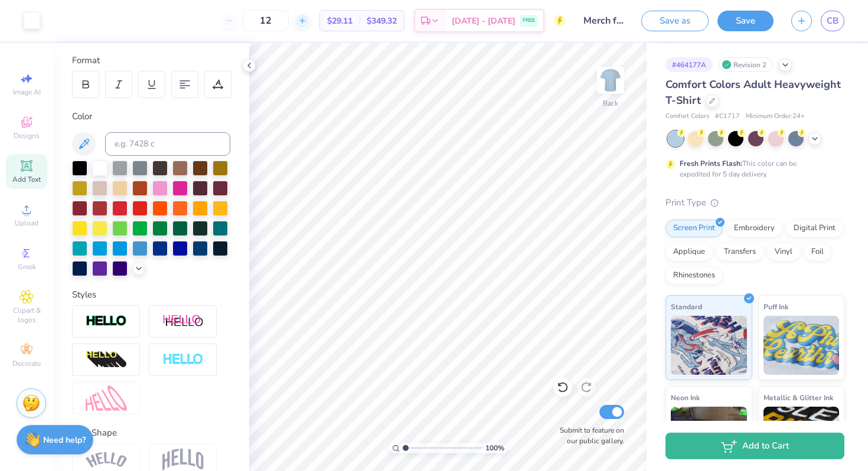 The image size is (868, 471). Describe the element at coordinates (801, 345) in the screenshot. I see `img: Puff Ink` at that location.